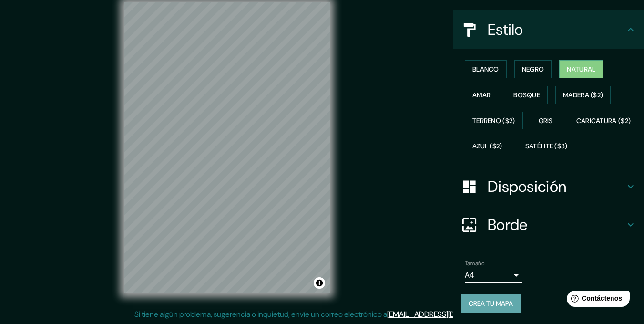 This screenshot has height=324, width=644. Describe the element at coordinates (470, 275) in the screenshot. I see `font: A4` at that location.